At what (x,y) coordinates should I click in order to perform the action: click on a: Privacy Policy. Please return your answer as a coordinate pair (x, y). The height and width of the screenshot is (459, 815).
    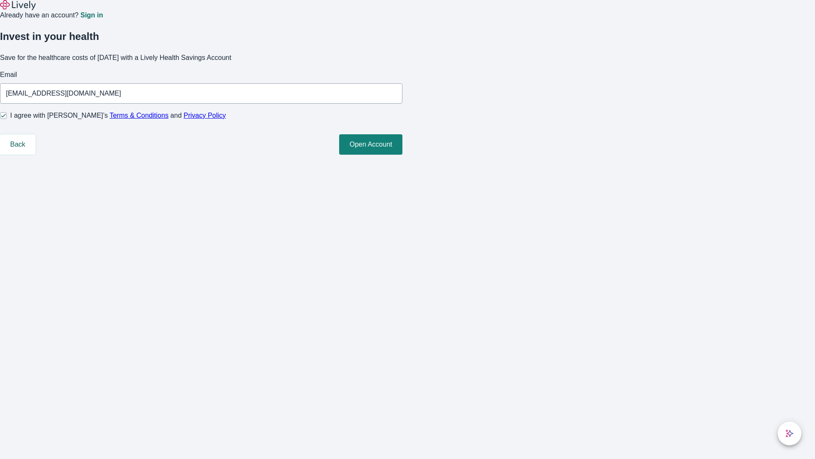
    Looking at the image, I should click on (205, 115).